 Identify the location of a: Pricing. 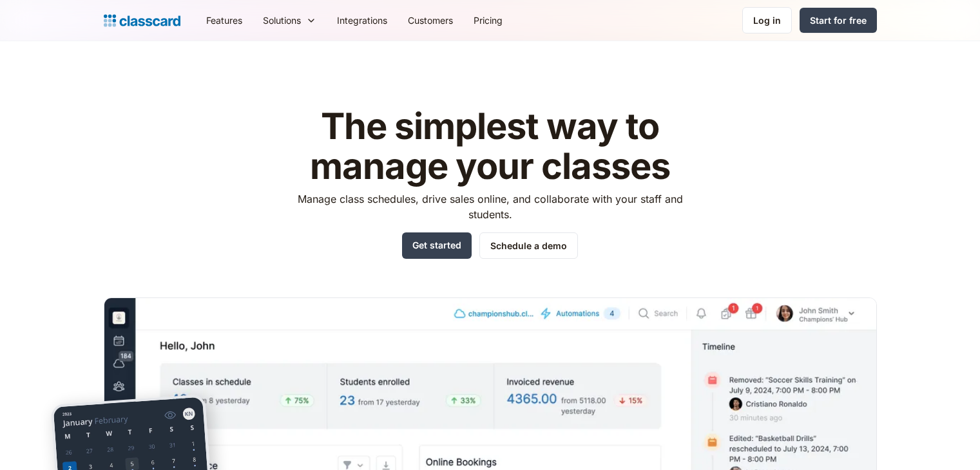
(488, 20).